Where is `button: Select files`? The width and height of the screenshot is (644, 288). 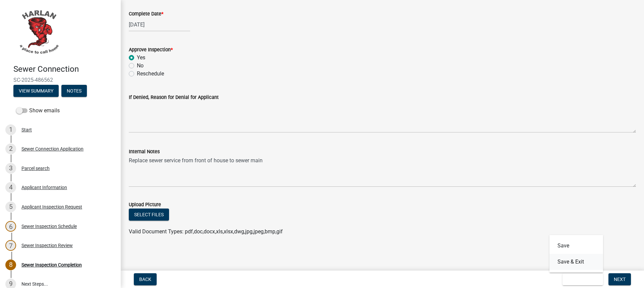
button: Select files is located at coordinates (149, 215).